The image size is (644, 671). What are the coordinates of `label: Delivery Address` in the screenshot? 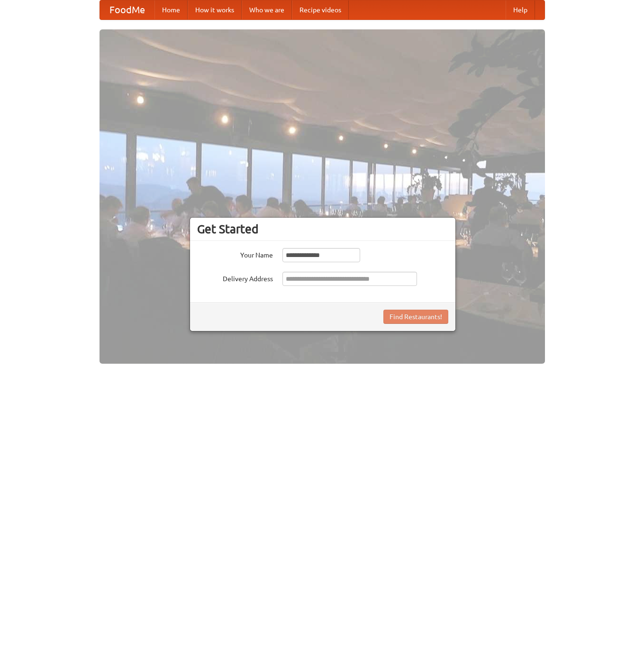 It's located at (235, 277).